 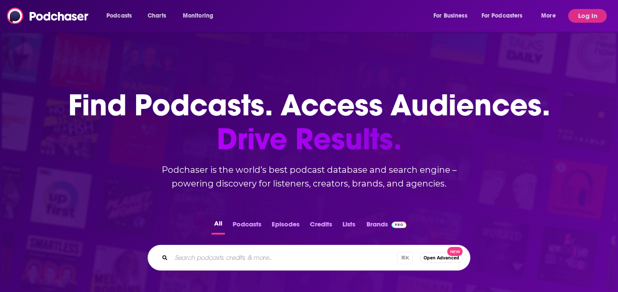 What do you see at coordinates (309, 177) in the screenshot?
I see `h2: Podchaser is the world’s best podcast database and search engine – powering discovery for listene...` at bounding box center [309, 177].